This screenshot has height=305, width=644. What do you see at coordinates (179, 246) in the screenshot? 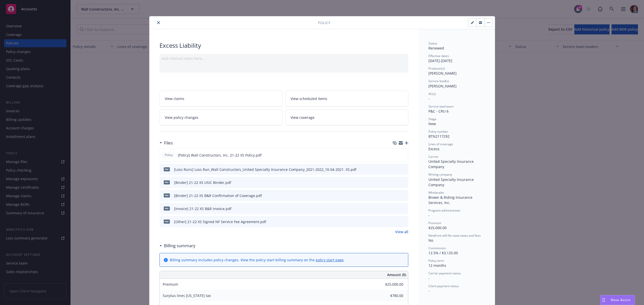
I see `h3: Billing summary` at bounding box center [179, 246].